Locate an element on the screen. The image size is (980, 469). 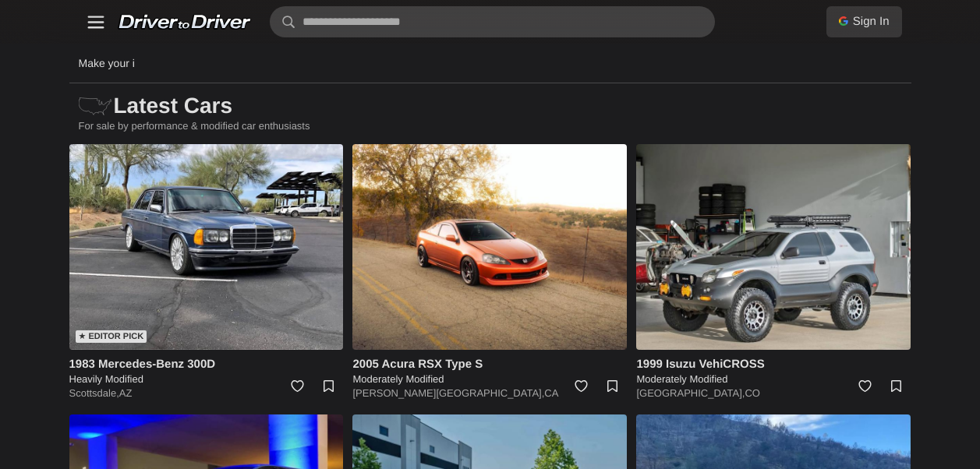
img: 1999 Isuzu VehiCROSS for sale is located at coordinates (773, 247).